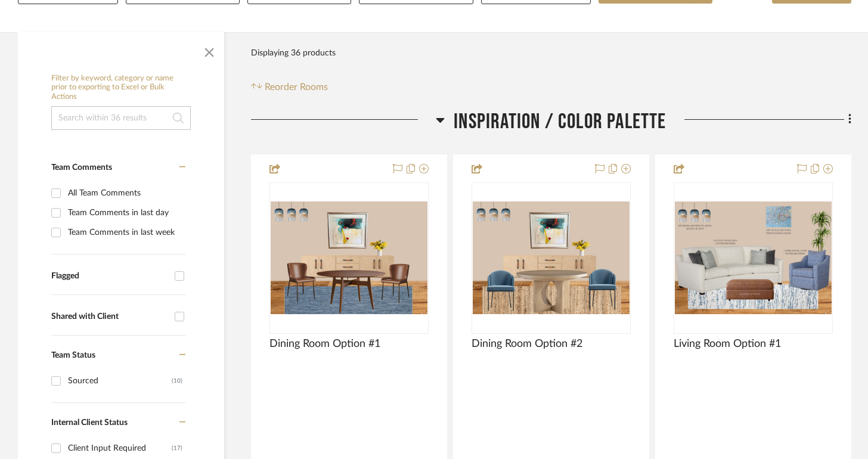  What do you see at coordinates (527, 344) in the screenshot?
I see `span: Dining Room Option #2` at bounding box center [527, 344].